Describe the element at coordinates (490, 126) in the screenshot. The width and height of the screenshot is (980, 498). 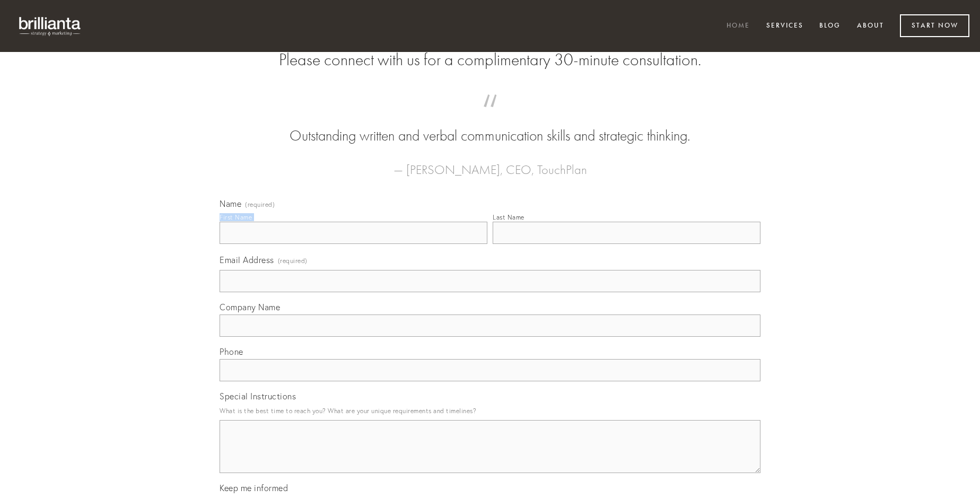
I see `blockquote: Outstanding written and verbal communication skills and strategic thinking.` at that location.